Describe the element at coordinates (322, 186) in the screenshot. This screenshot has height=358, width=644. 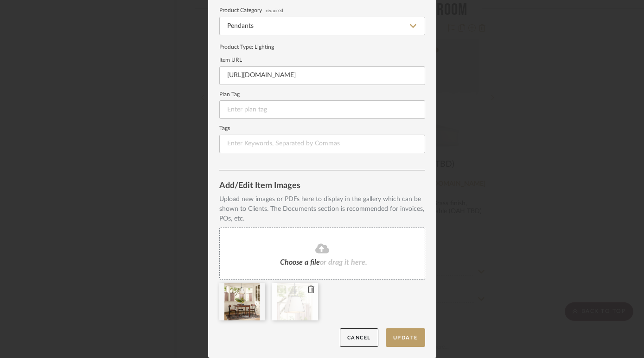
I see `div: Add/Edit Item Images` at that location.